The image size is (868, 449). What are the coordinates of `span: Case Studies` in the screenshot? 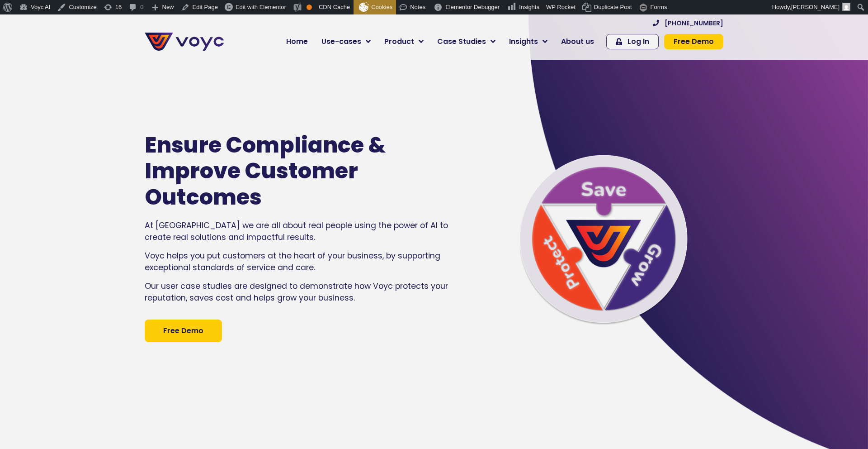 It's located at (462, 42).